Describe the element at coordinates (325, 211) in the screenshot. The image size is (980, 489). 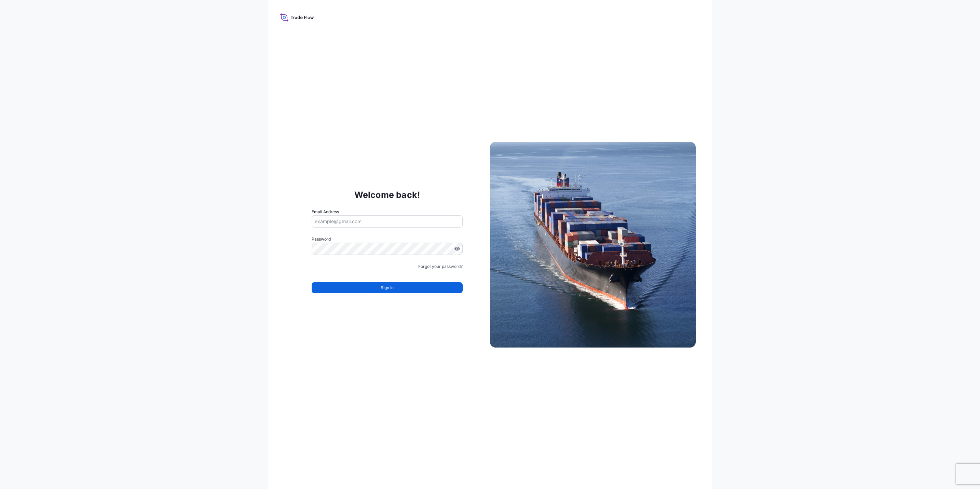
I see `label: Email Address` at that location.